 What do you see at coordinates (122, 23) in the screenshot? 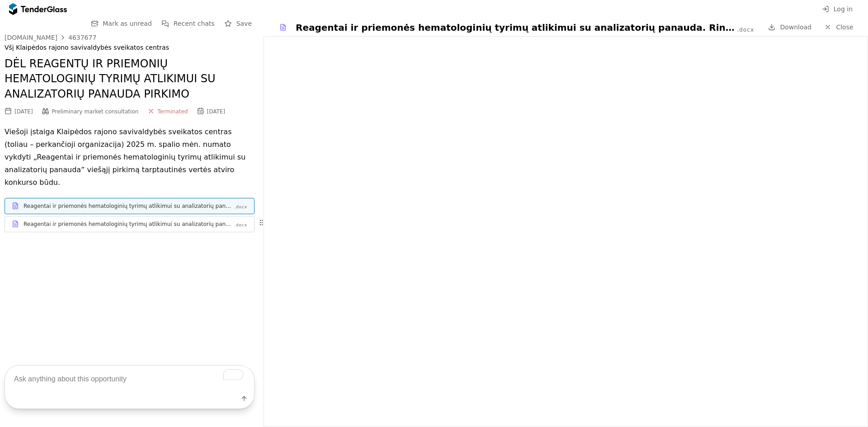
I see `button: Mark as unread` at bounding box center [122, 23].